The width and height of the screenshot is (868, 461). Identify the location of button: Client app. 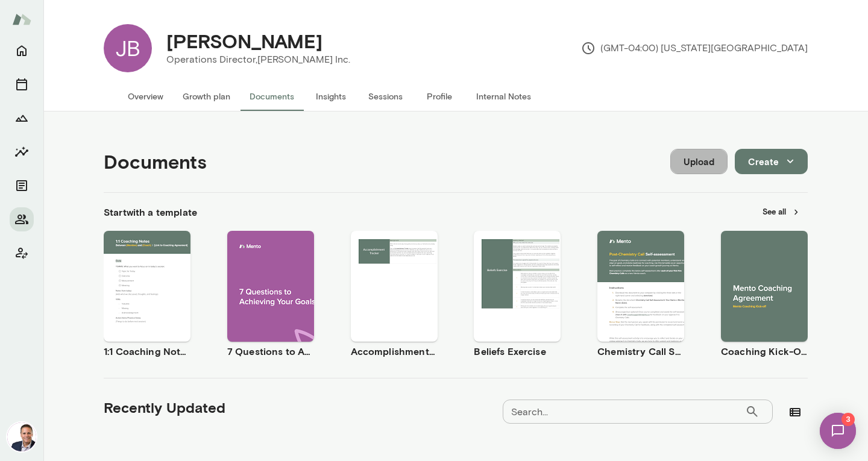
(22, 253).